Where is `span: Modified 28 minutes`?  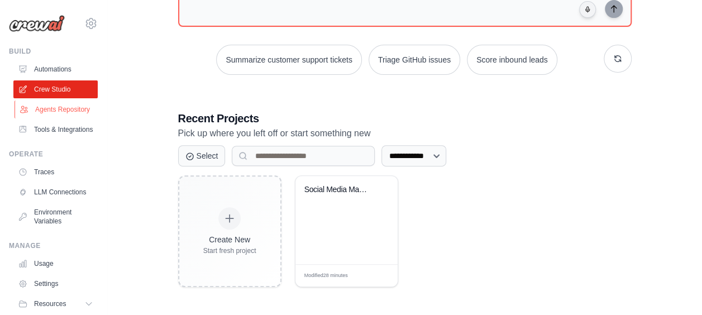
span: Modified 28 minutes is located at coordinates (326, 276).